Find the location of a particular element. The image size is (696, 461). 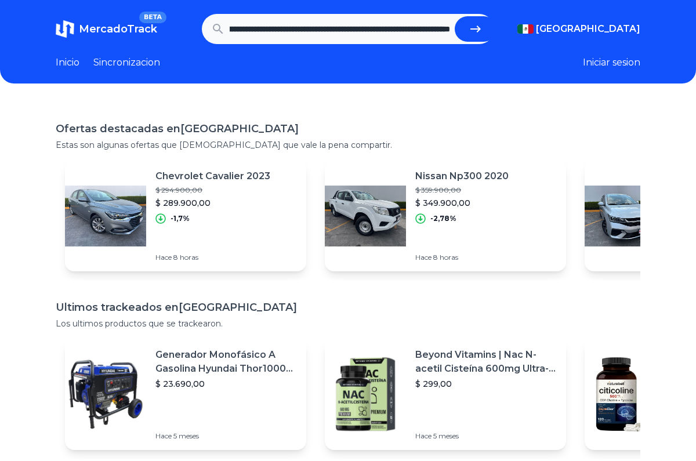

p: Beyond Vitamins | Nac N-acetil Cisteína 600mg Ultra-premium Con Inulina De Agave (prebiótico Natu... is located at coordinates (486, 362).